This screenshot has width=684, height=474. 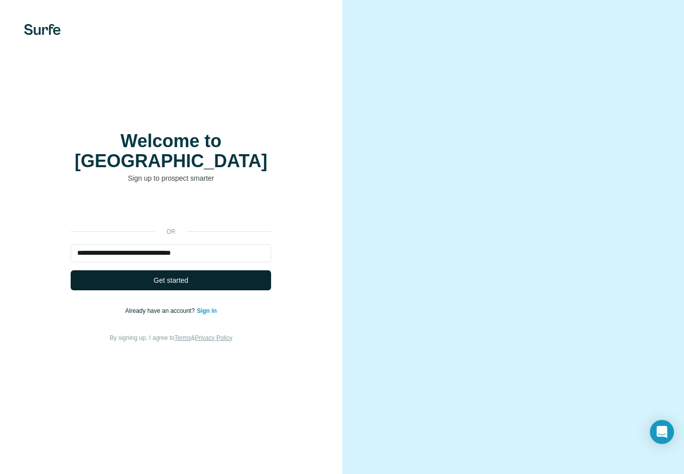 I want to click on a: Privacy Policy, so click(x=213, y=338).